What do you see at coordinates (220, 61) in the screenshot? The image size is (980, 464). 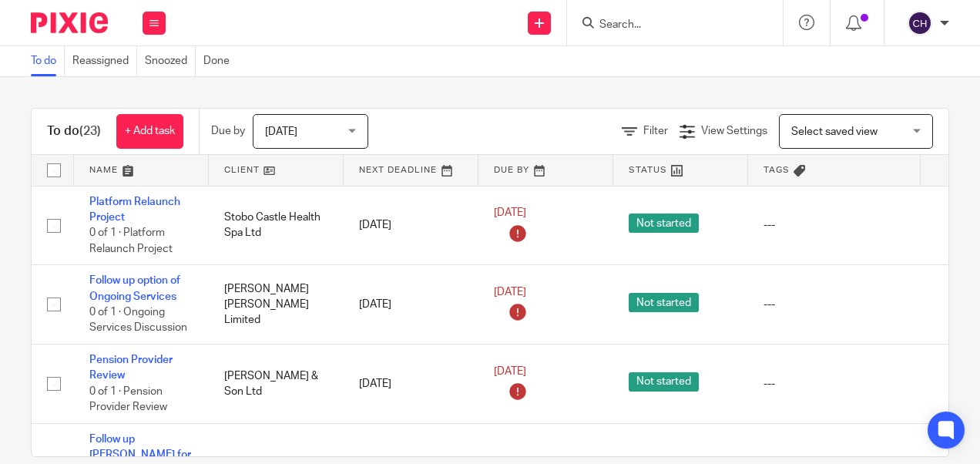 I see `a: Done` at bounding box center [220, 61].